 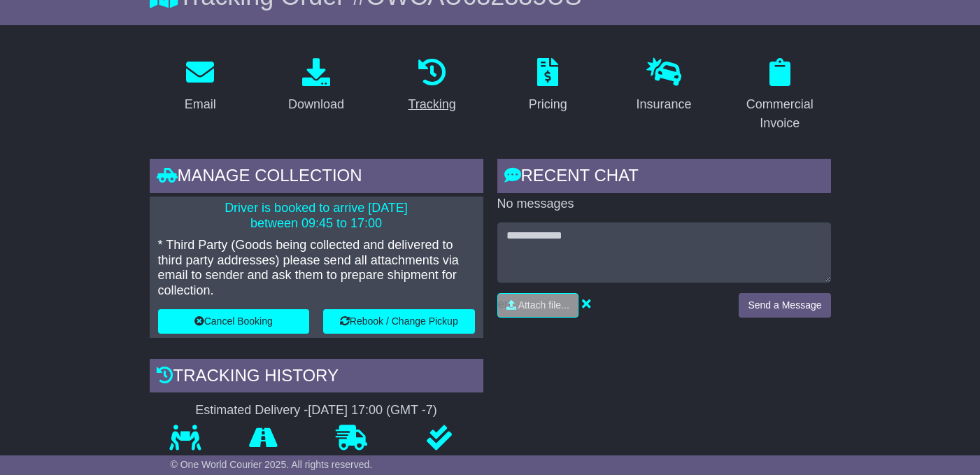 I want to click on div: Manage collection, so click(x=316, y=178).